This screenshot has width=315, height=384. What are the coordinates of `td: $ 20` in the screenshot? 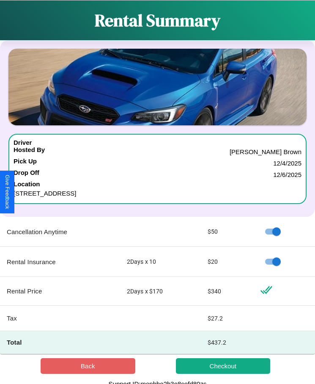 It's located at (227, 261).